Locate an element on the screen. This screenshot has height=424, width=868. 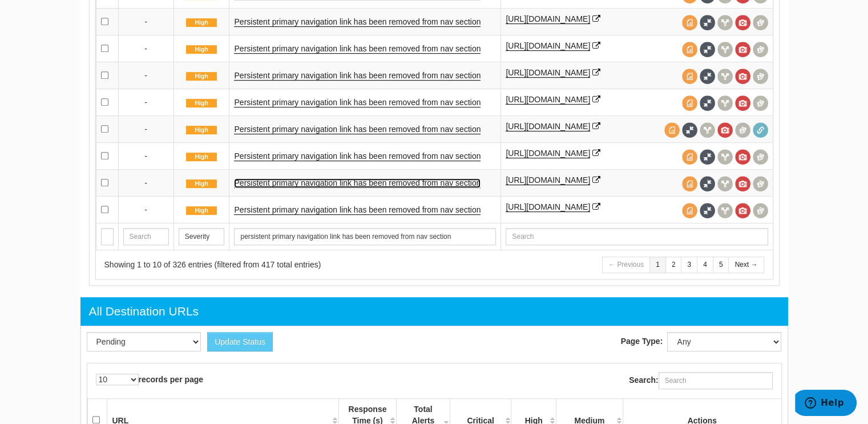
button: Update Status is located at coordinates (240, 342).